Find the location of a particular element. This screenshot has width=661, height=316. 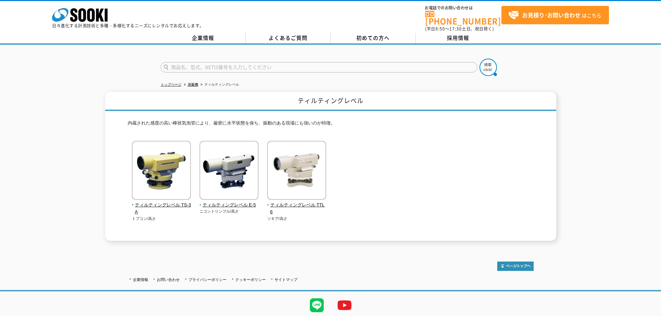

img: ティルティングレベル TS-3A is located at coordinates (161, 171).